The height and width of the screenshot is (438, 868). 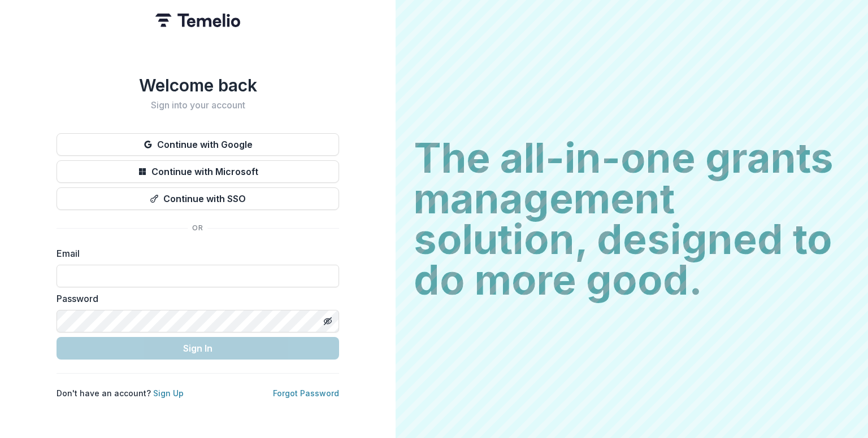 I want to click on button: Continue with Google, so click(x=198, y=145).